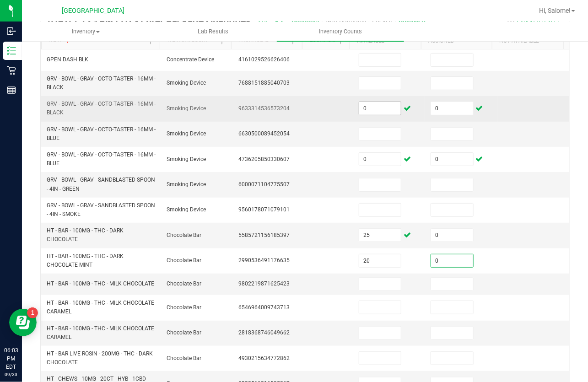 This screenshot has width=588, height=382. What do you see at coordinates (265, 260) in the screenshot?
I see `span: 2990536491176635` at bounding box center [265, 260].